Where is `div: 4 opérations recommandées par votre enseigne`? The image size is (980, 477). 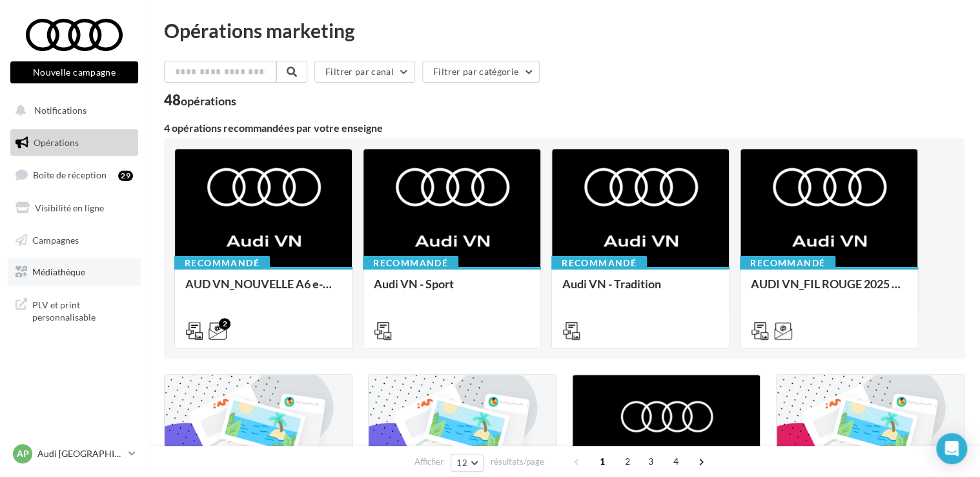
div: 4 opérations recommandées par votre enseigne is located at coordinates (564, 128).